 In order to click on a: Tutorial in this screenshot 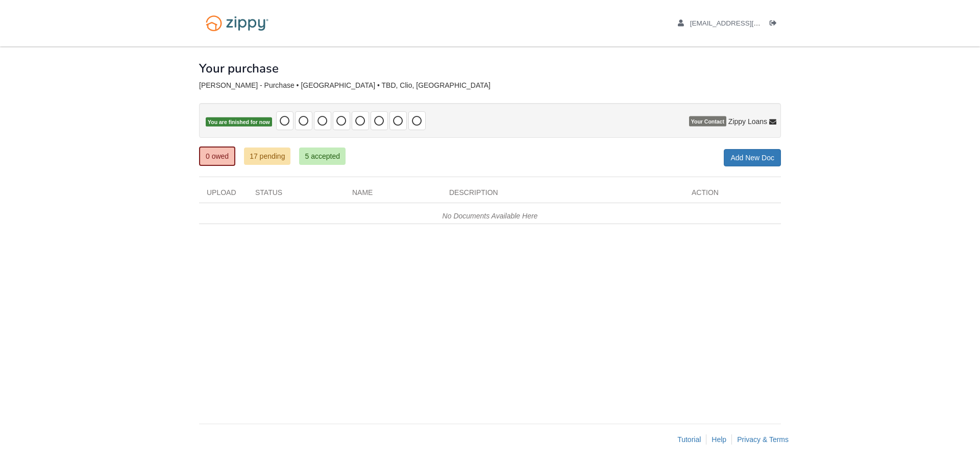, I will do `click(689, 440)`.